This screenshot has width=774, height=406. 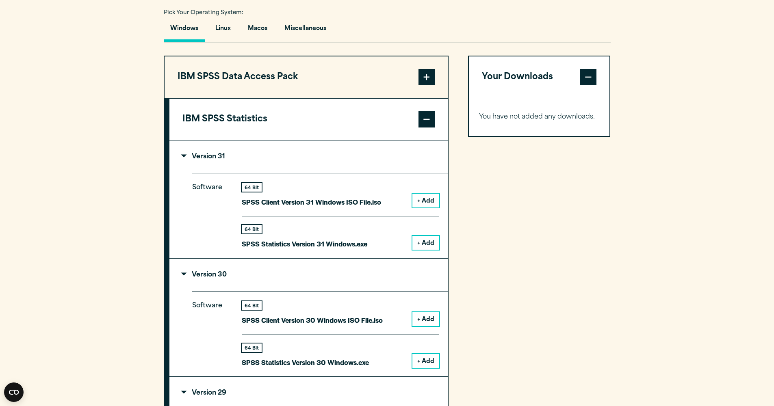 I want to click on button: IBM SPSS Data Access Pack, so click(x=306, y=77).